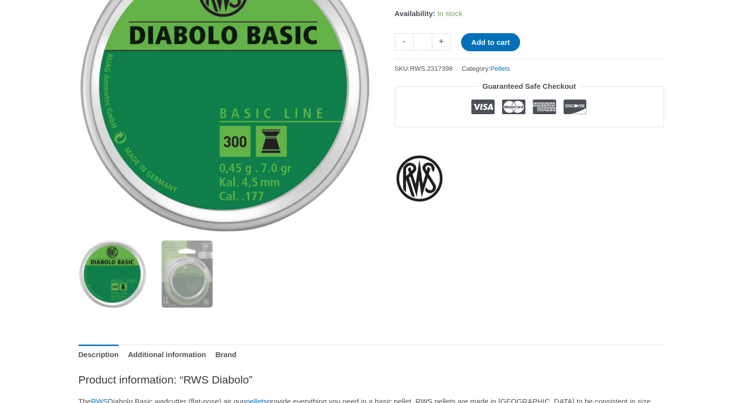 The image size is (742, 403). Describe the element at coordinates (371, 380) in the screenshot. I see `h2: Product information: “RWS Diabolo”` at that location.